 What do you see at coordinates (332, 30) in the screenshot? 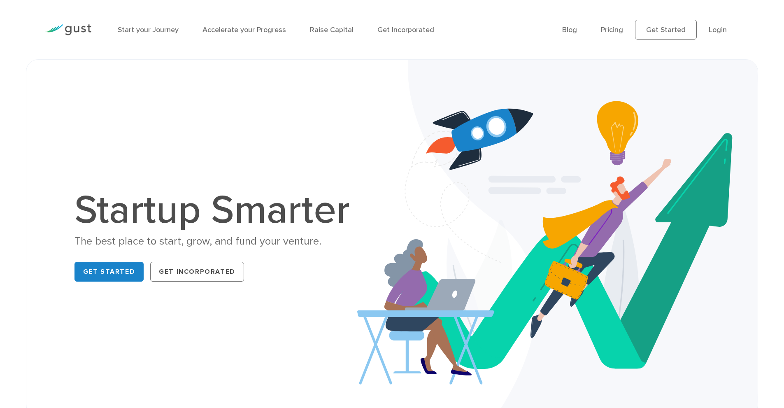
I see `a: Raise Capital` at bounding box center [332, 30].